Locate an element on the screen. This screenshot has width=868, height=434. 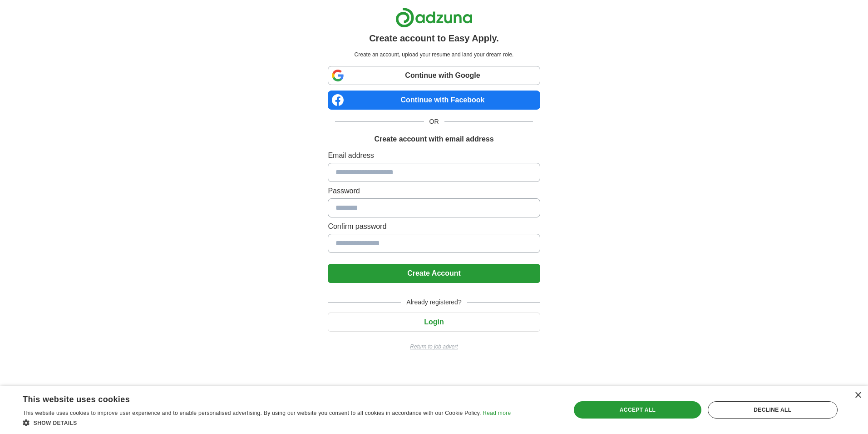
button: Create Account is located at coordinates (434, 273).